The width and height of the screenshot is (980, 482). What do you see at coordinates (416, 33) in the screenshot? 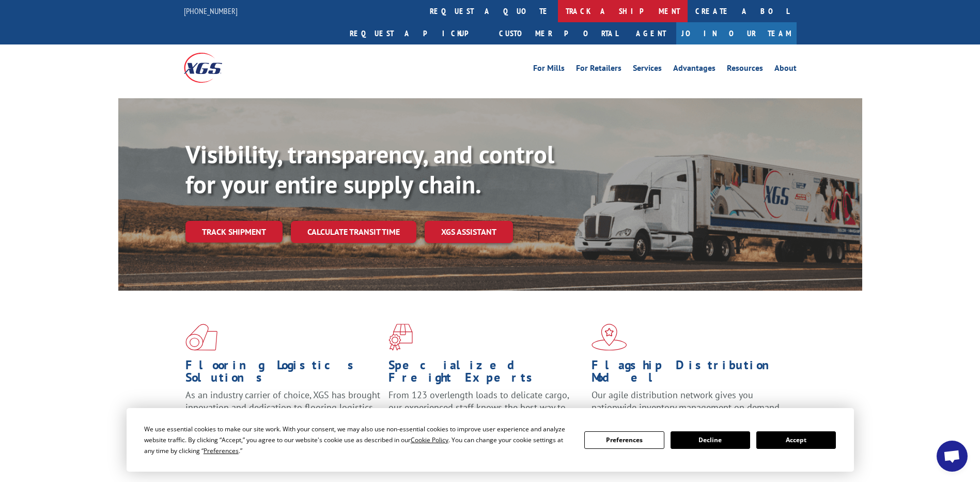
I see `a: Request a pickup` at bounding box center [416, 33].